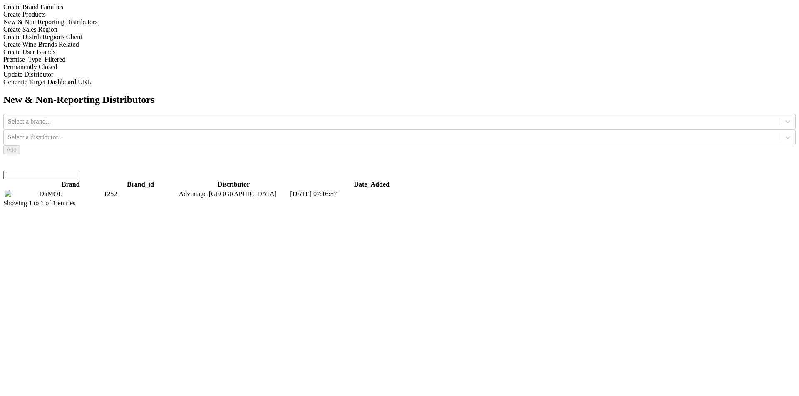 This screenshot has width=799, height=396. I want to click on div: Create Sales Region, so click(400, 30).